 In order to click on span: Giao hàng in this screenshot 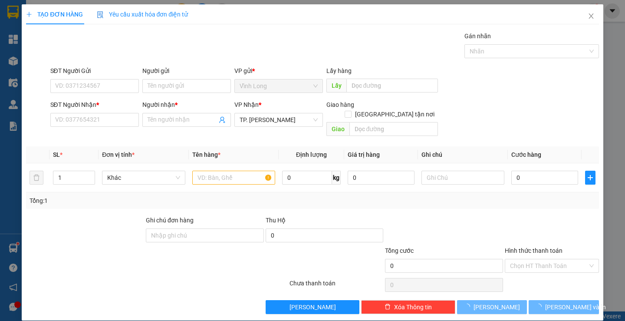, I will do `click(340, 105)`.